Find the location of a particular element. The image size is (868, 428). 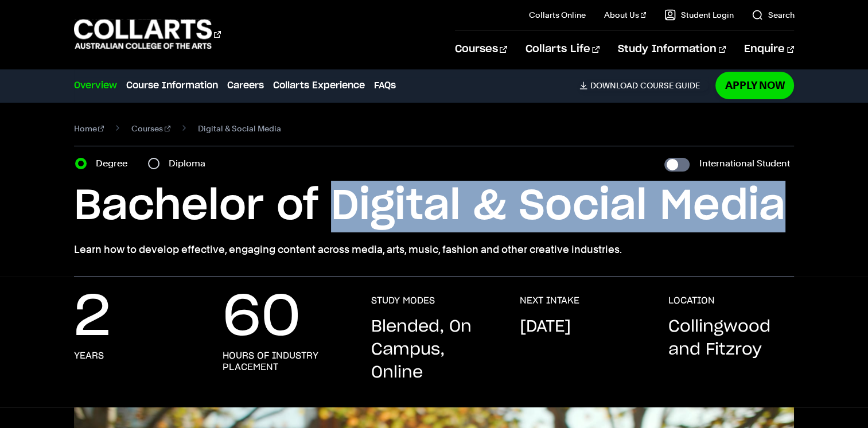

h3: NEXT INTAKE is located at coordinates (550, 301).